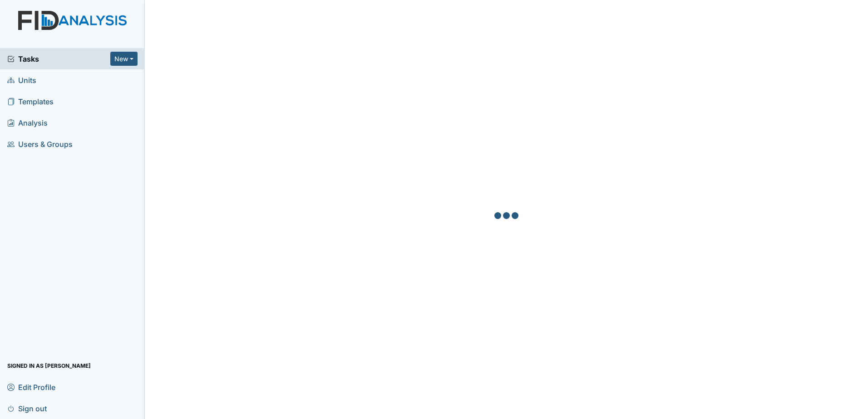 This screenshot has height=419, width=868. I want to click on span: Analysis, so click(27, 122).